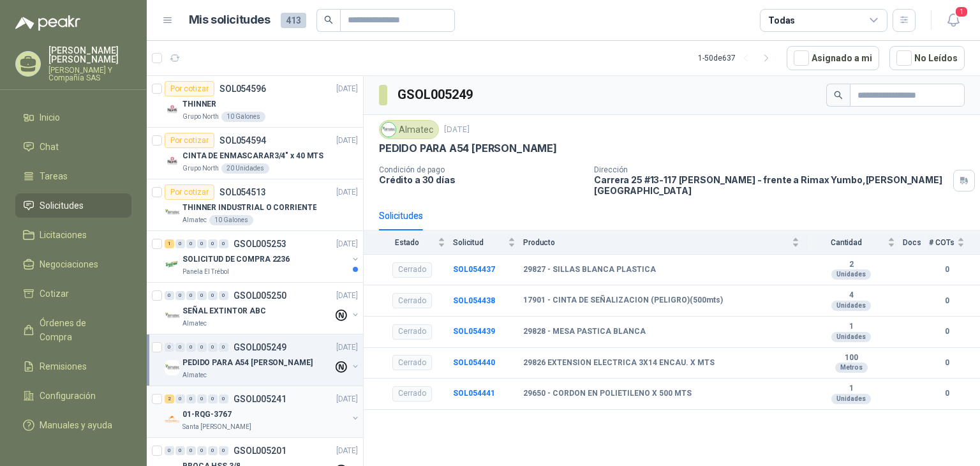 The height and width of the screenshot is (466, 980). I want to click on span: Producto, so click(656, 243).